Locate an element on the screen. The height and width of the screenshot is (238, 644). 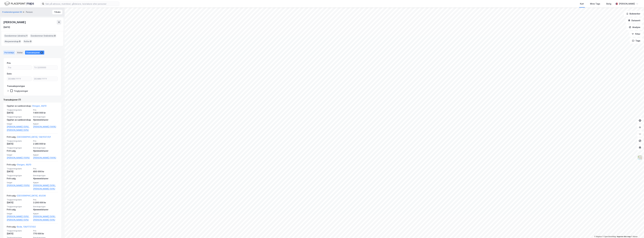
div: Eiendommer (direkte) : is located at coordinates (16, 36).